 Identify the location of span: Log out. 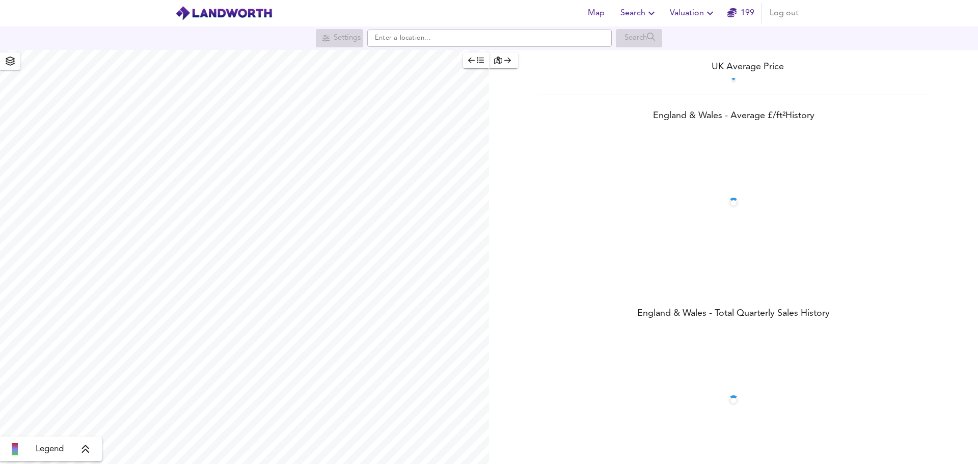
(784, 13).